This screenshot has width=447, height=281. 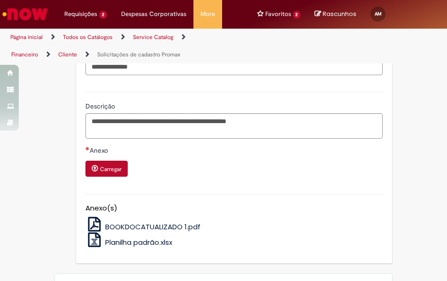 What do you see at coordinates (234, 67) in the screenshot?
I see `input: Telefone do Estabelecimento (com DDD)` at bounding box center [234, 67].